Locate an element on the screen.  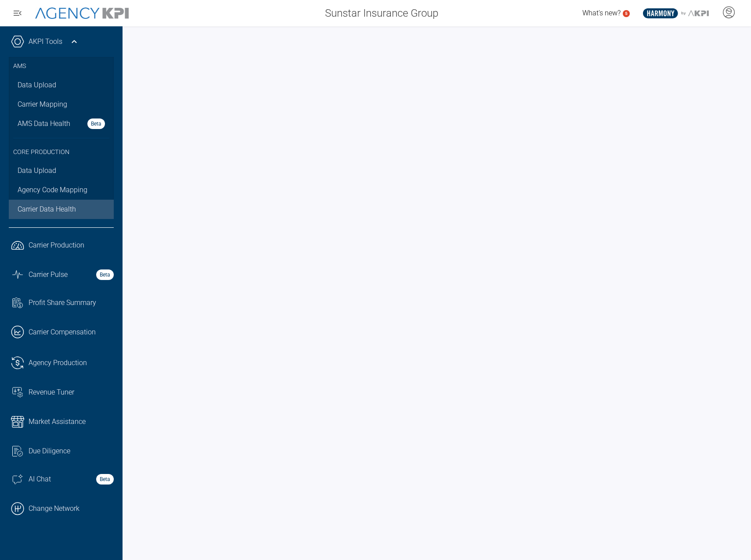
a: Agency Code Mapping is located at coordinates (61, 190).